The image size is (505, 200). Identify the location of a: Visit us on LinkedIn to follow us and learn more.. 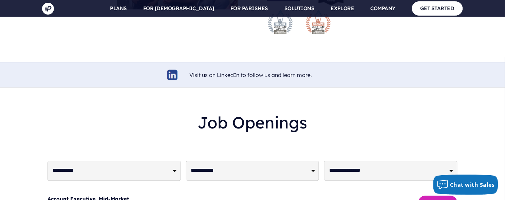
(251, 75).